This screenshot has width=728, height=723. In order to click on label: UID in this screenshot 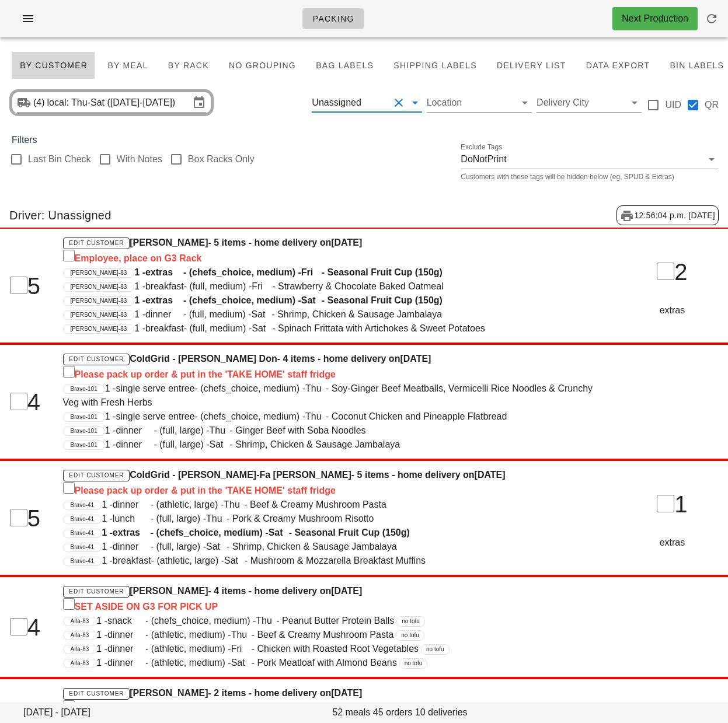, I will do `click(673, 105)`.